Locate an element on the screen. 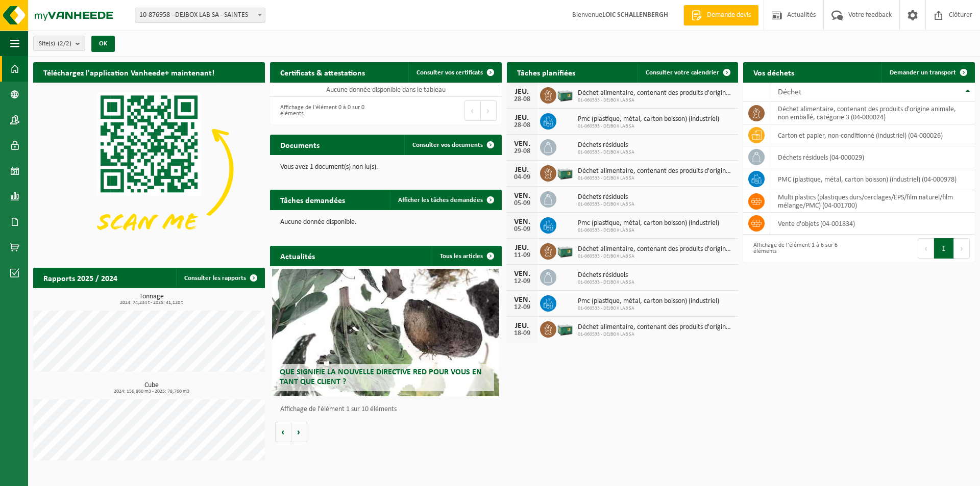  span: Demander un transport is located at coordinates (923, 72).